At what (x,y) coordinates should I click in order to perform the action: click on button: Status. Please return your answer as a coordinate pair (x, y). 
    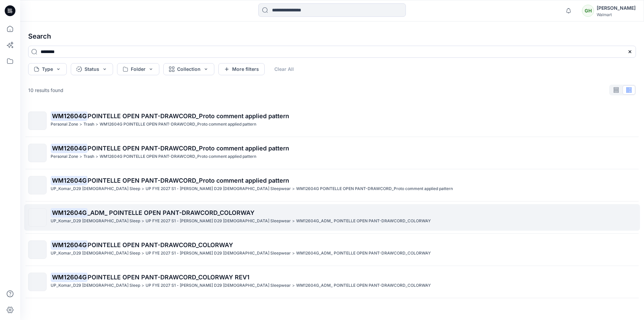
    Looking at the image, I should click on (92, 69).